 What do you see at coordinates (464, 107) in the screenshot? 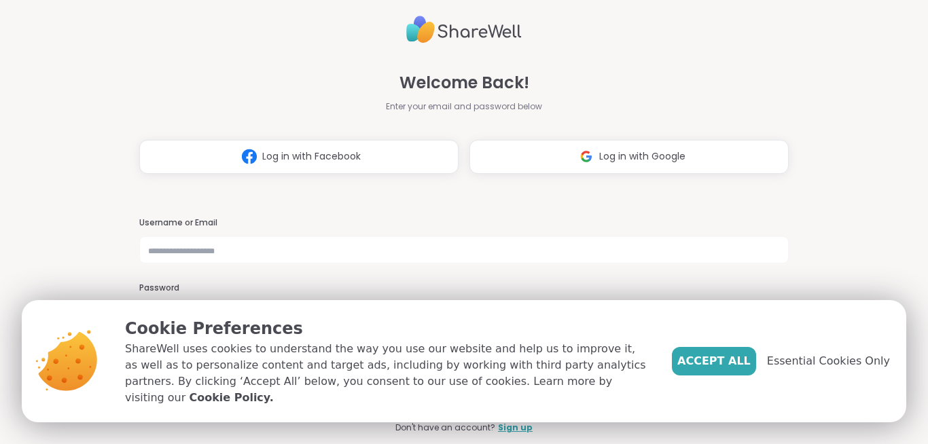
I see `span: Enter your email and password below` at bounding box center [464, 107].